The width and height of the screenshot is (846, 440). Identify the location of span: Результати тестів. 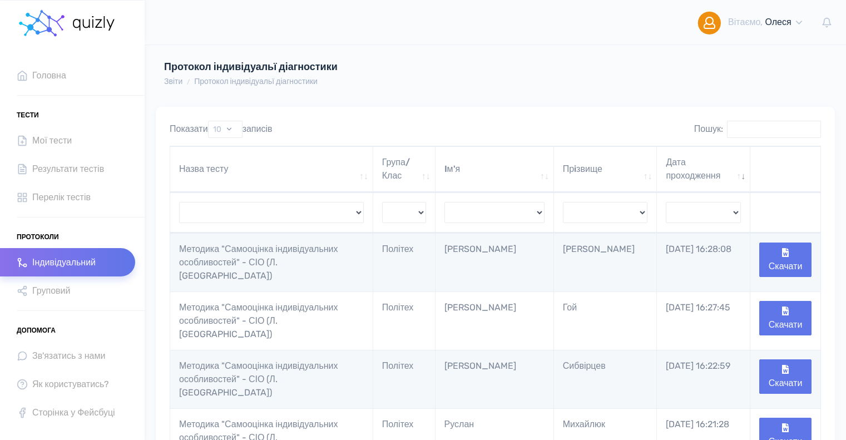
(68, 169).